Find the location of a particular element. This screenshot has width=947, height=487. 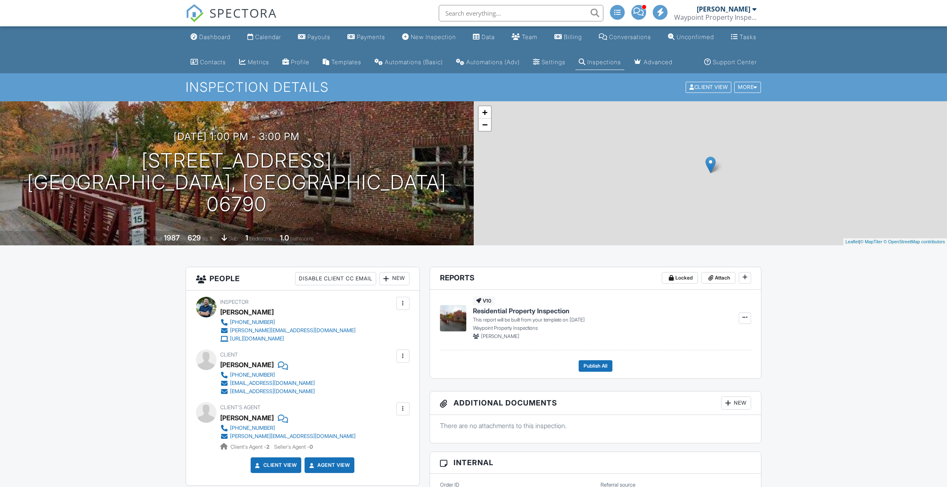

div: Dashboard is located at coordinates (215, 37).